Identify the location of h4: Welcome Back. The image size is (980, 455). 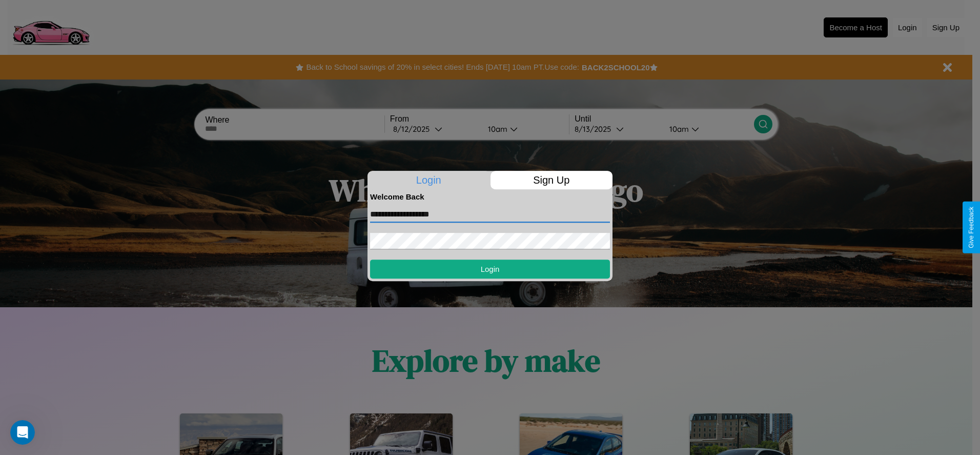
(490, 196).